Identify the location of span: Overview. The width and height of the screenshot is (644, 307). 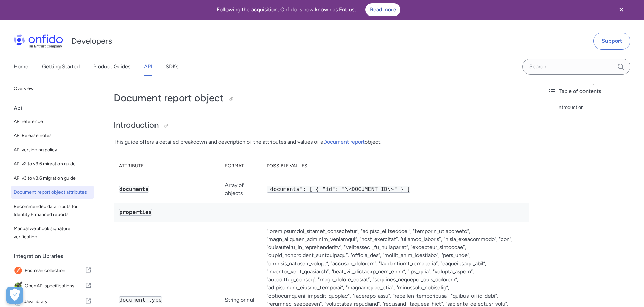
(53, 88).